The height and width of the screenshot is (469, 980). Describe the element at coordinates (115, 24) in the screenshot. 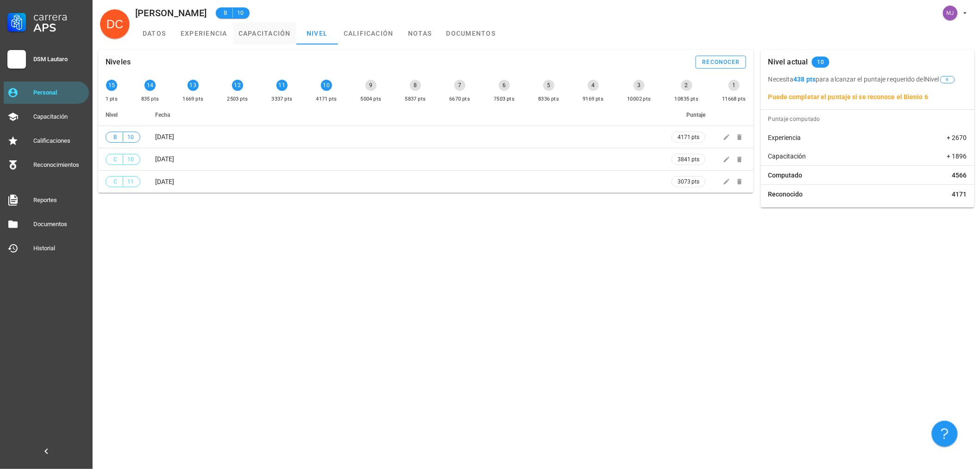

I see `span: DC` at that location.